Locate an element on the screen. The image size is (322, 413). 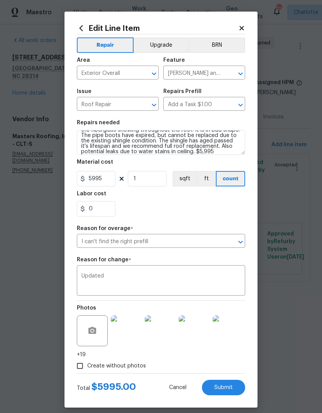
button: BRN is located at coordinates (217, 45).